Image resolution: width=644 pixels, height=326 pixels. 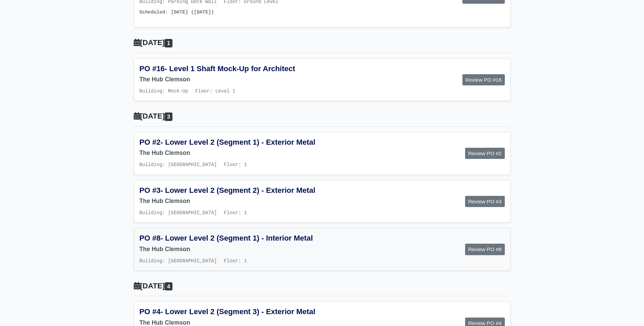 I want to click on span: - Level 1 Shaft Mock-Up for Architect, so click(x=230, y=69).